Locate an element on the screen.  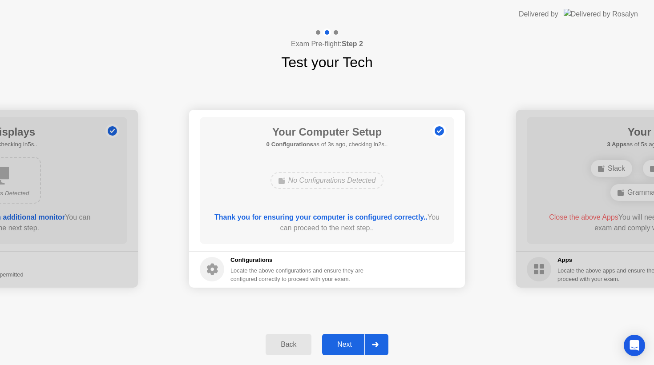
h1: Your Computer Setup is located at coordinates (327, 132).